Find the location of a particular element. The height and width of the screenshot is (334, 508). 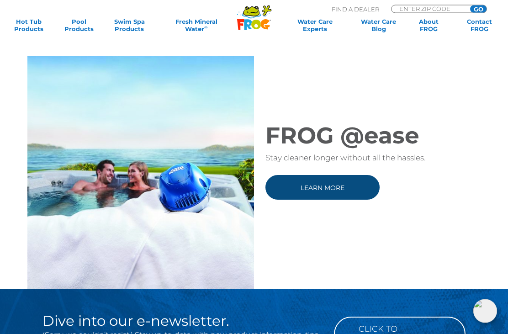

p: Stay cleaner longer without all the hassles. is located at coordinates (368, 158).